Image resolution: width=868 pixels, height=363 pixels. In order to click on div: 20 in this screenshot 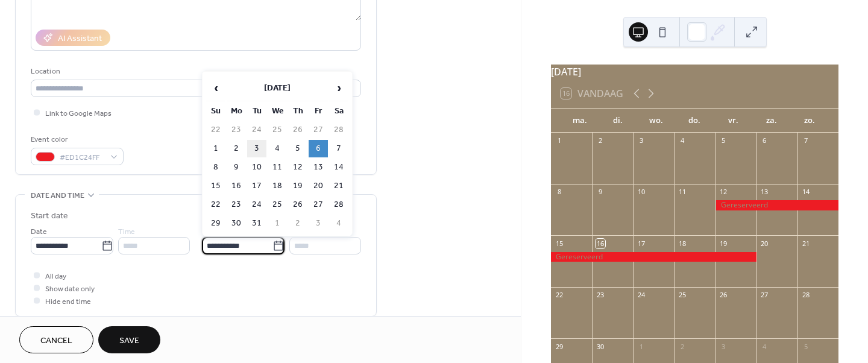, I will do `click(764, 243)`.